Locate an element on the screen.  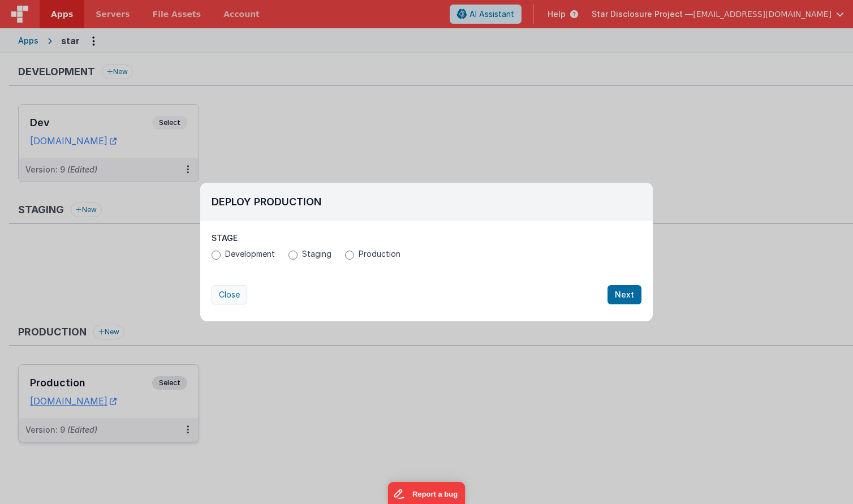
span: Production is located at coordinates (380, 254).